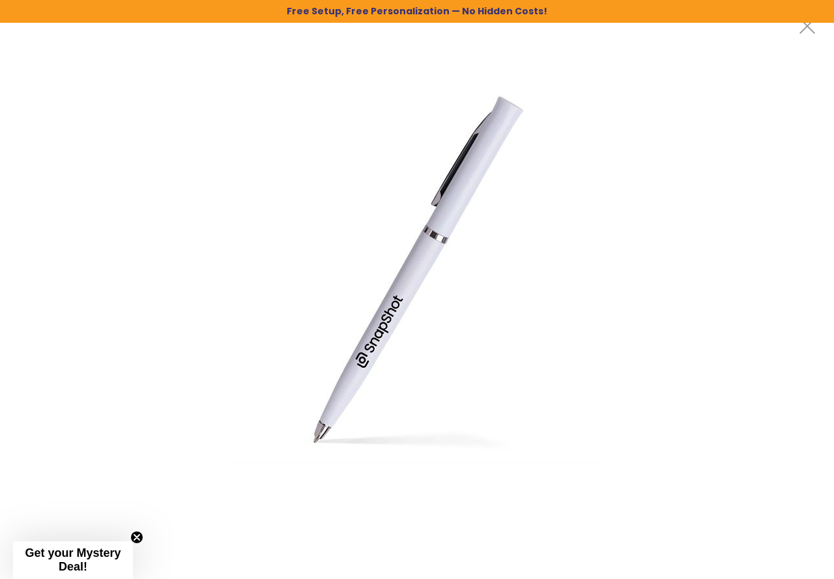  What do you see at coordinates (137, 537) in the screenshot?
I see `button: Close teaser` at bounding box center [137, 537].